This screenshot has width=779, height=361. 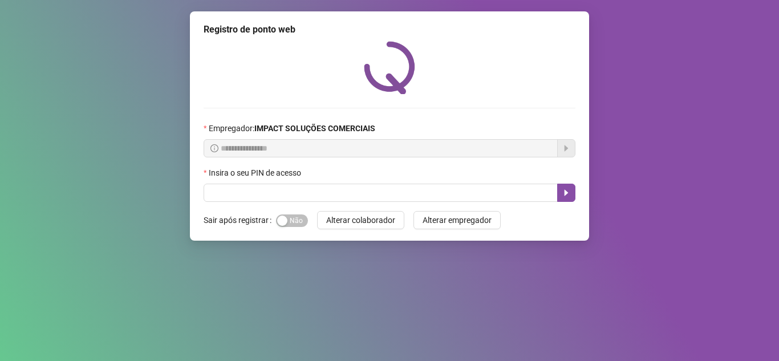 I want to click on button: Alterar empregador, so click(x=457, y=220).